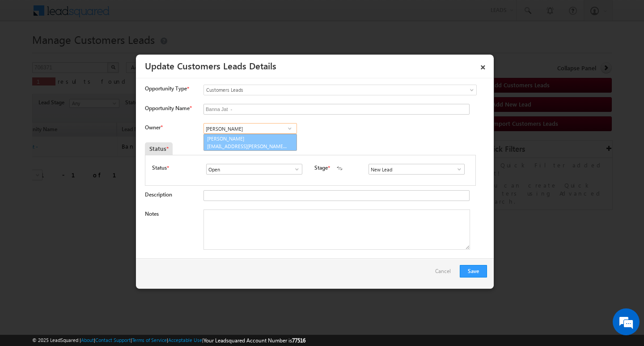 The height and width of the screenshot is (346, 644). What do you see at coordinates (113, 339) in the screenshot?
I see `a: Contact Support` at bounding box center [113, 339].